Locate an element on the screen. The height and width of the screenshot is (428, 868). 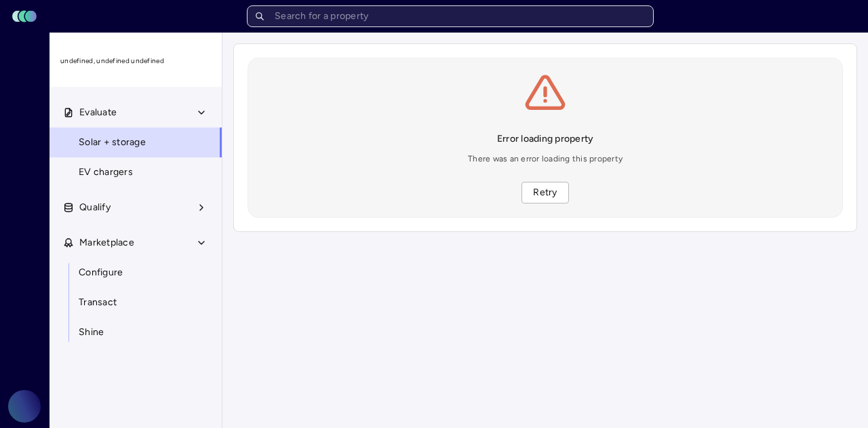
button: Marketplace is located at coordinates (136, 243).